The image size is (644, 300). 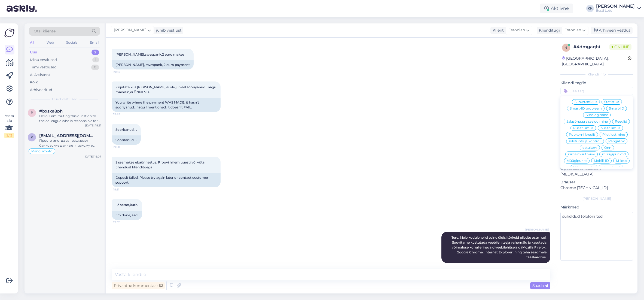 I want to click on span: Popkorni krediit, so click(x=582, y=135).